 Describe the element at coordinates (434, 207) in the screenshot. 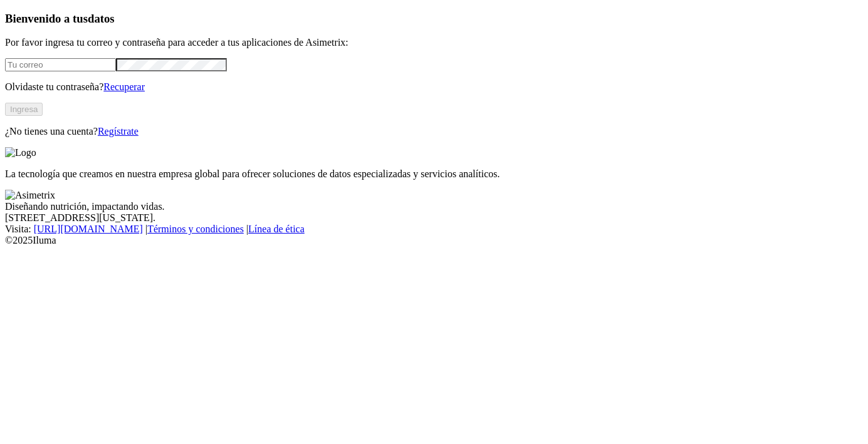

I see `div: Diseñando nutrición, impactando vidas.` at that location.